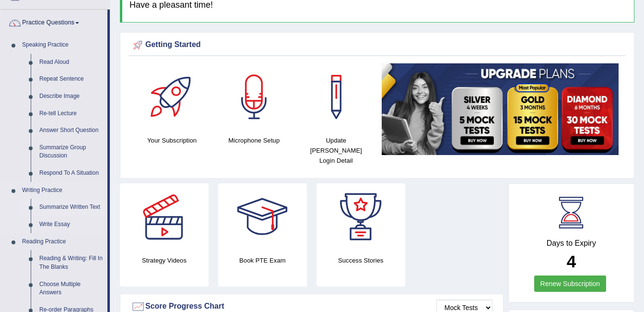 The image size is (644, 312). I want to click on a: Respond To A Situation, so click(71, 173).